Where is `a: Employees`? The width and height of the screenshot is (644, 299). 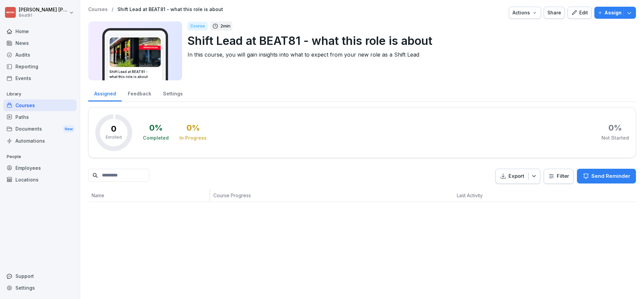
a: Employees is located at coordinates (40, 168).